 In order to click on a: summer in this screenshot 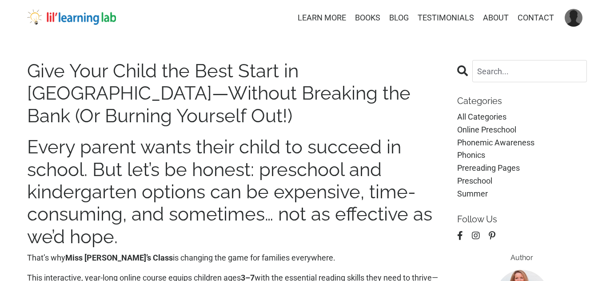, I will do `click(522, 194)`.